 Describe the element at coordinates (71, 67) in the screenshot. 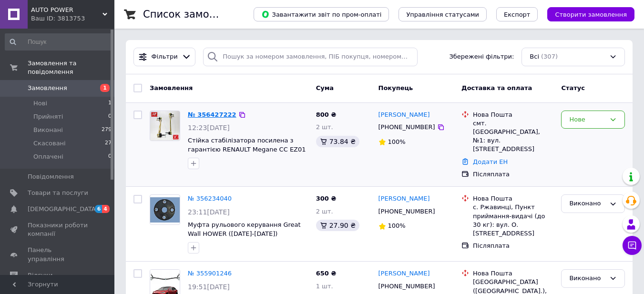

I see `span: Замовлення та повідомлення` at that location.